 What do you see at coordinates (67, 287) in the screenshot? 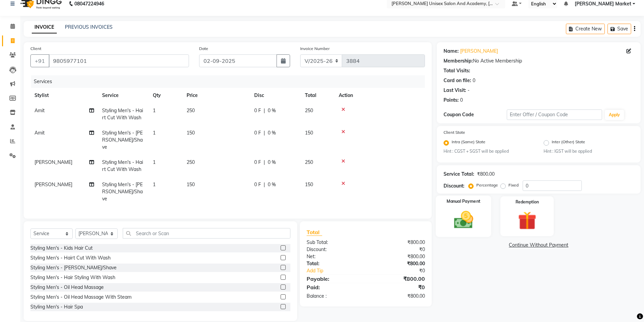
I see `div: Styling Men's - Oil Head Massage` at bounding box center [67, 287].